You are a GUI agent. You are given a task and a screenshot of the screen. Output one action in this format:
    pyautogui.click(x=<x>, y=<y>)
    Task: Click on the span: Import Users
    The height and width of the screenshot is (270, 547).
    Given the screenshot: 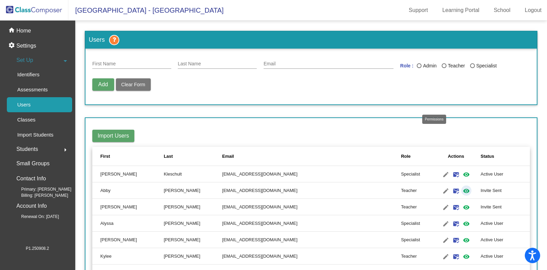 What is the action you would take?
    pyautogui.click(x=113, y=135)
    